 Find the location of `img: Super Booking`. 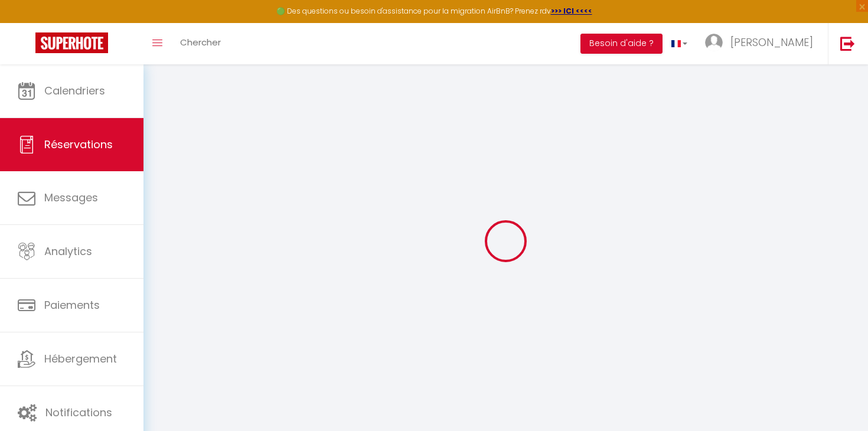

img: Super Booking is located at coordinates (72, 42).